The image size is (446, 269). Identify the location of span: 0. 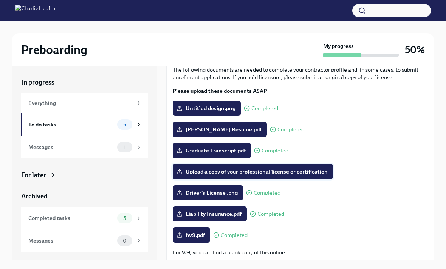
(125, 241).